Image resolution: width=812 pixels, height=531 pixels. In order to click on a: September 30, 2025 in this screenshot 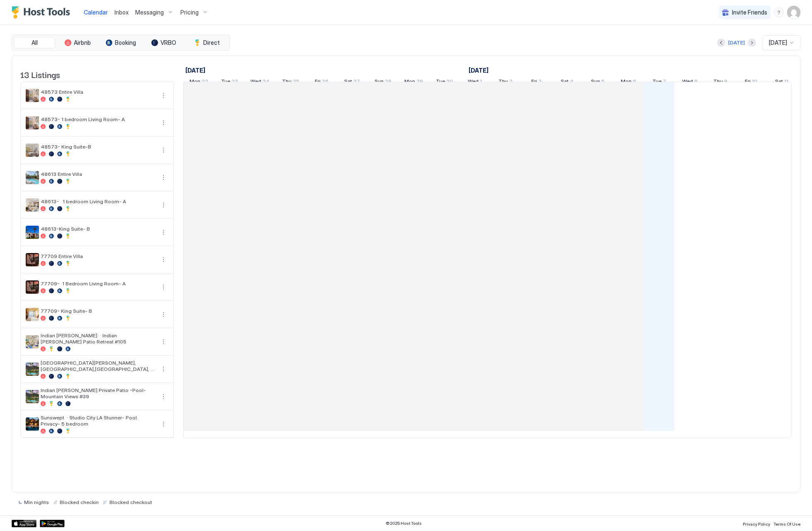, I will do `click(444, 82)`.